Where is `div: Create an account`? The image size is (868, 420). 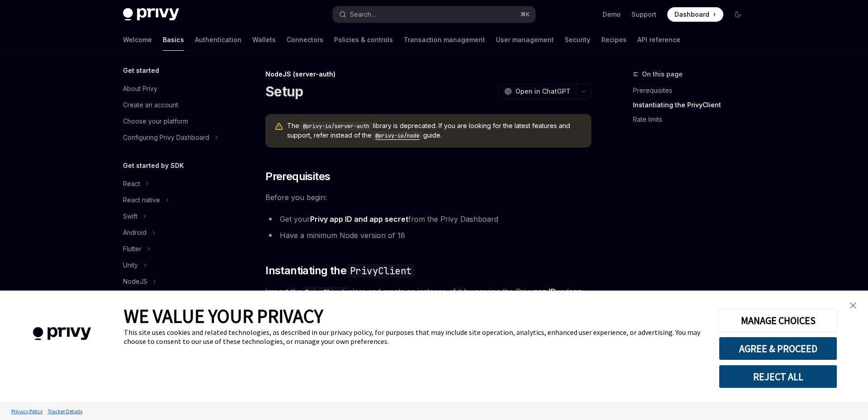
div: Create an account is located at coordinates (150, 105).